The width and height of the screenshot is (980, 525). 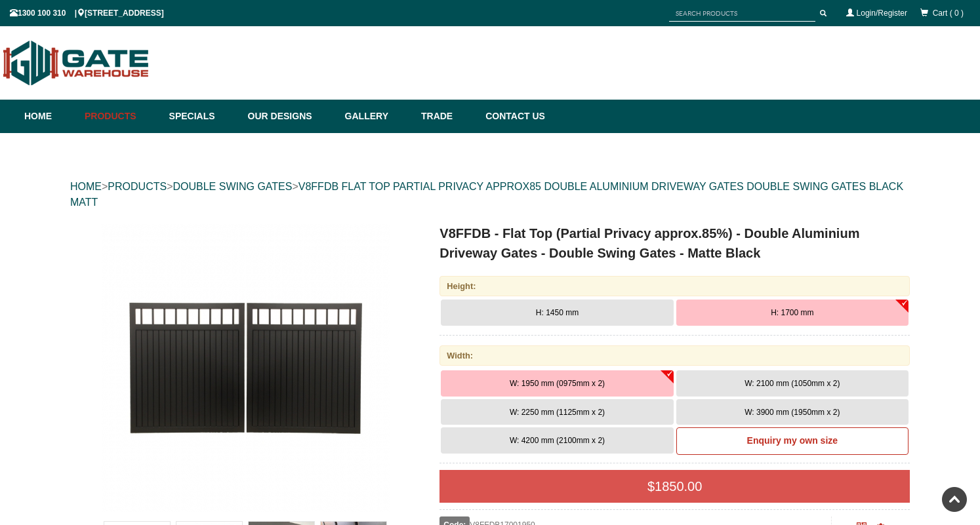 I want to click on button: W: 3900 mm (1950mm x 2), so click(x=792, y=412).